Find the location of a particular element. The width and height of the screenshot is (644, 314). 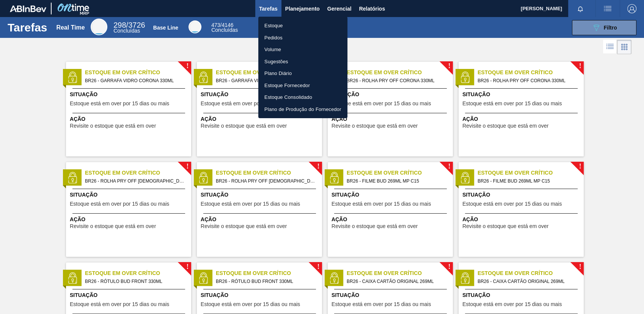

li: Estoque Fornecedor is located at coordinates (303, 86).